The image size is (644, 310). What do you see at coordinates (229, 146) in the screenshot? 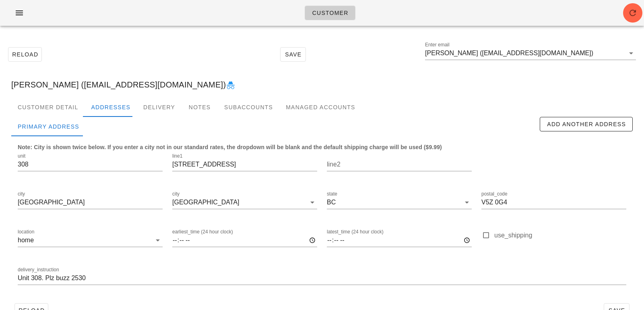
I see `b: Note: City is shown twice below. If you enter a city not in our standard rates, the dropdown will...` at bounding box center [229, 146].